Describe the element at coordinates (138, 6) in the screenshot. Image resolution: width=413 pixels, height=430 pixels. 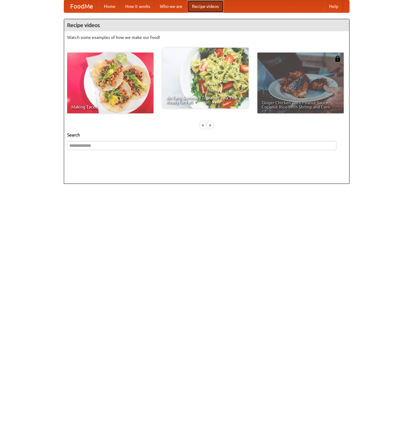
I see `a: How it works` at that location.